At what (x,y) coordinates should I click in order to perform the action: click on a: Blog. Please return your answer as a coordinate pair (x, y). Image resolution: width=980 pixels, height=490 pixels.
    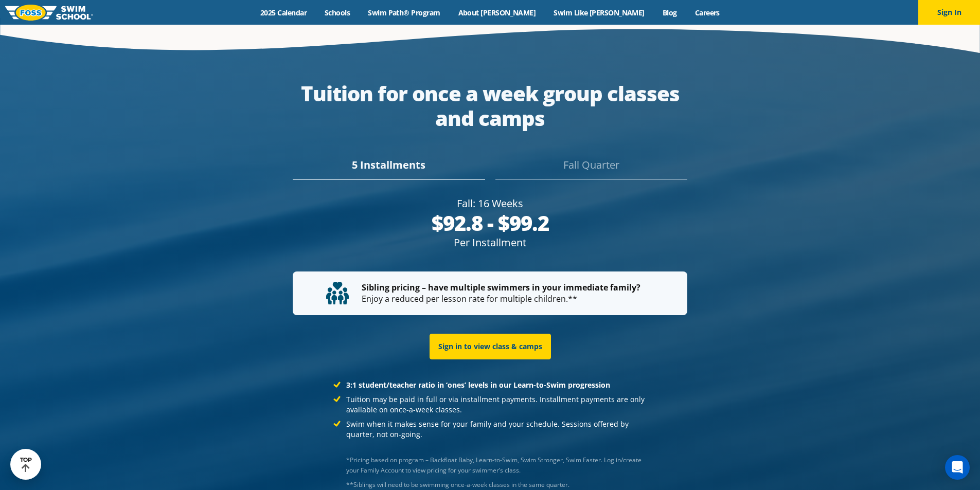
    Looking at the image, I should click on (670, 13).